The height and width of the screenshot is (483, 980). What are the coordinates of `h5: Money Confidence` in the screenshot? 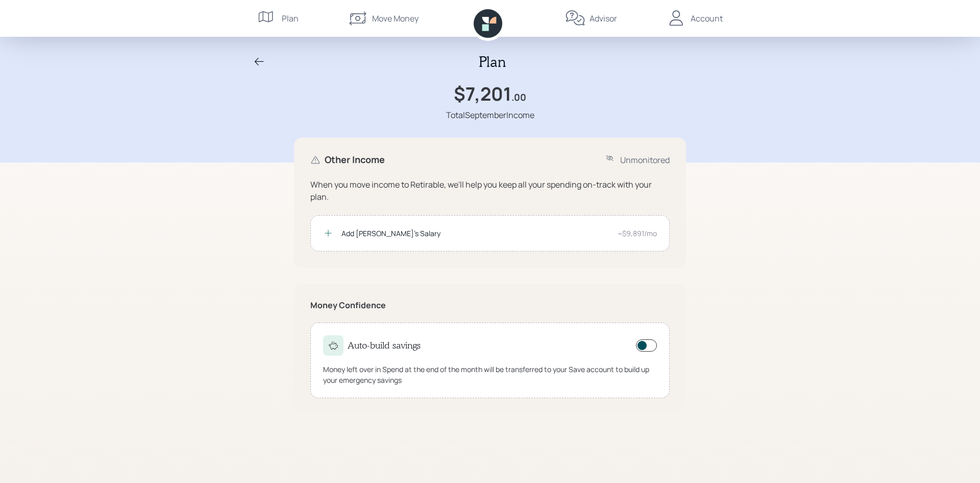 It's located at (490, 305).